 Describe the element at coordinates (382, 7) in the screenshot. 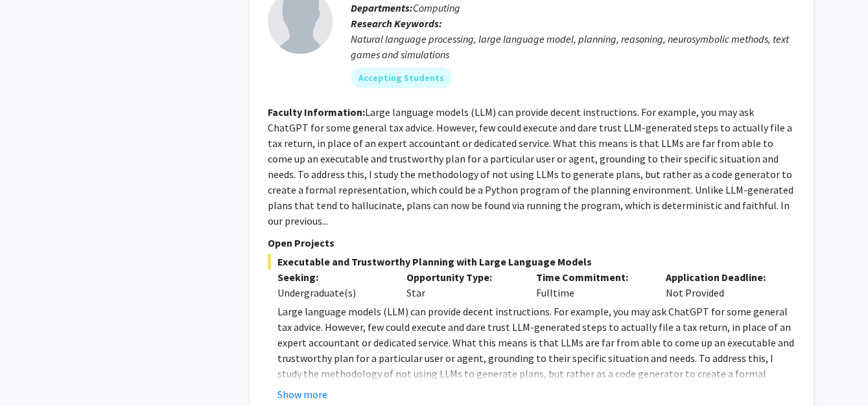

I see `b: Departments:` at that location.